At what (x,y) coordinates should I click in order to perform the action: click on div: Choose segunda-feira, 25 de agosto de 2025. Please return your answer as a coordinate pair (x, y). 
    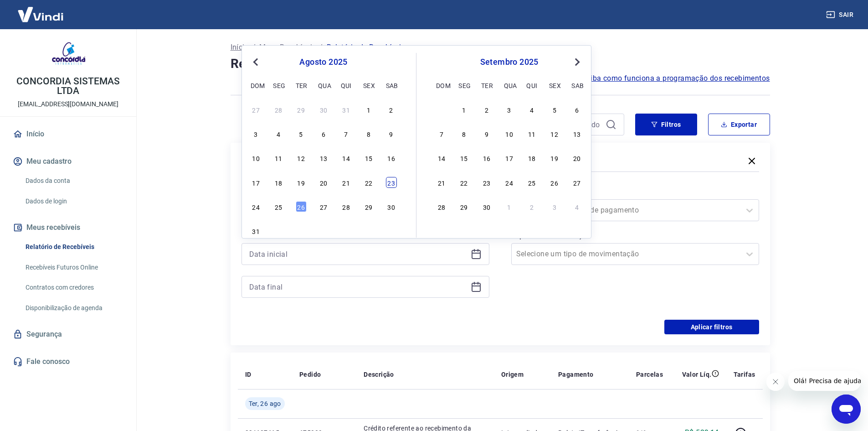
    Looking at the image, I should click on (278, 207).